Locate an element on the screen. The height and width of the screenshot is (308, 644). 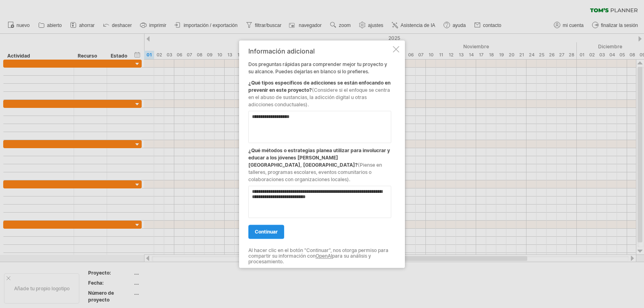
font: Dos preguntas rápidas para comprender mejor tu proyecto y su alcance. Puedes dejarlas en blanco s... is located at coordinates (318, 68).